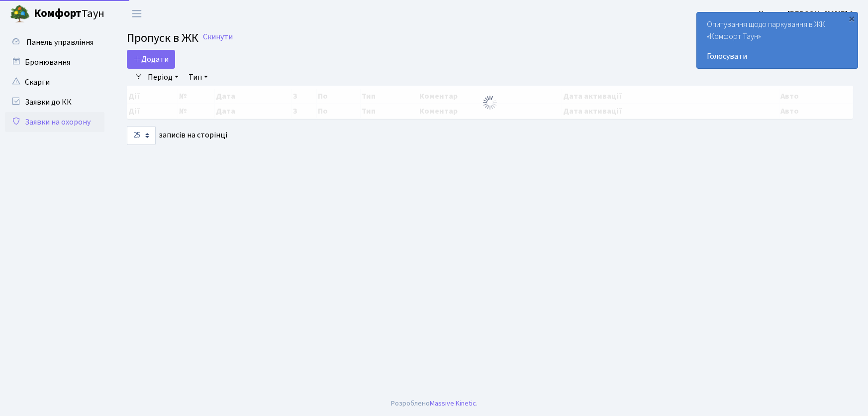 The image size is (868, 416). I want to click on a: Скарги, so click(55, 82).